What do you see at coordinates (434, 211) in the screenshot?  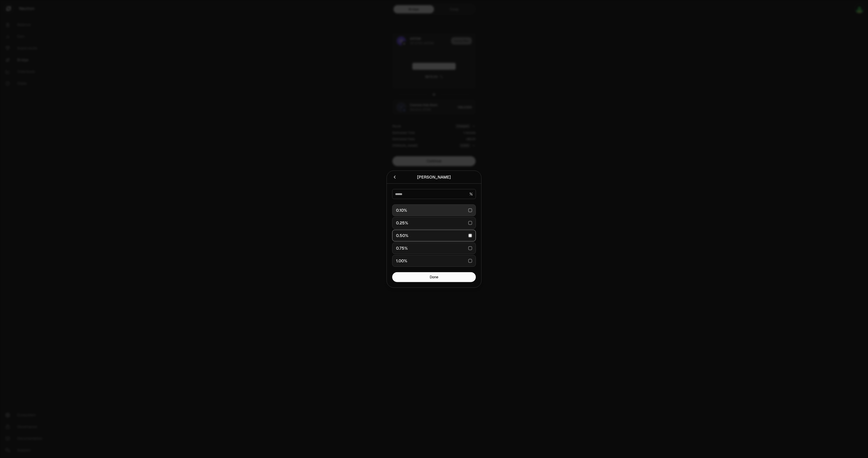 I see `button: 0.10%` at bounding box center [434, 211].